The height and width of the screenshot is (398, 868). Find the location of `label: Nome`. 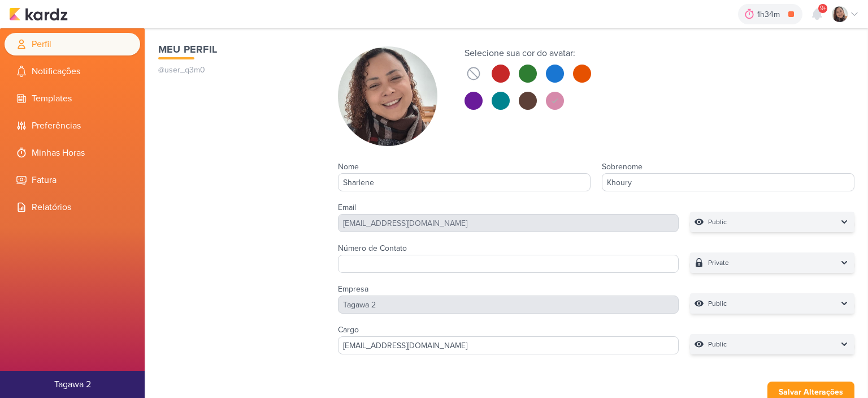

label: Nome is located at coordinates (348, 166).